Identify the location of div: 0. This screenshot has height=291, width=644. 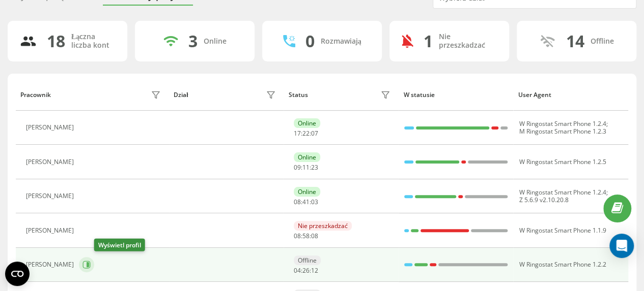
(310, 41).